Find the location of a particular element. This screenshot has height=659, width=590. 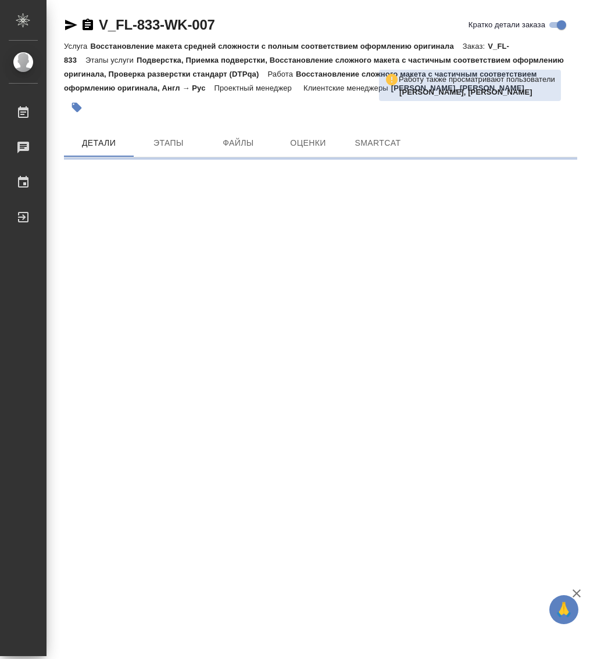

p: Восстановление макета средней сложности с полным соответствием оформлению оригинала is located at coordinates (276, 46).